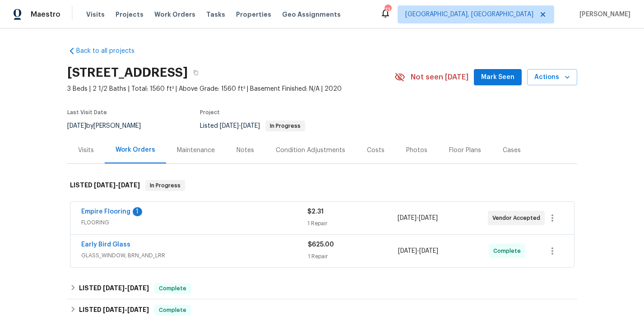  Describe the element at coordinates (174, 14) in the screenshot. I see `span: Work Orders` at that location.